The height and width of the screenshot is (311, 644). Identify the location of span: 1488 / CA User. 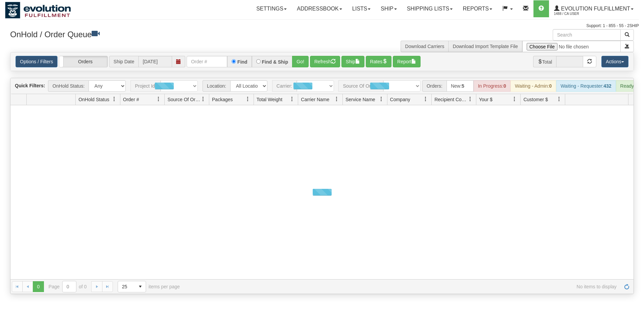
(580, 14).